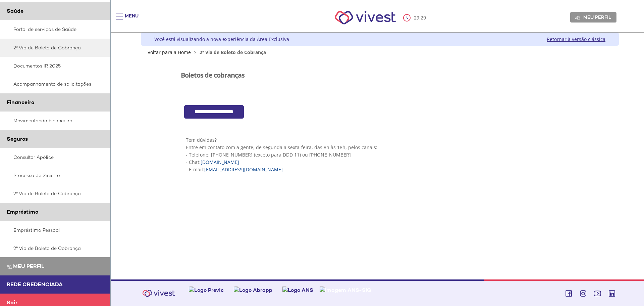  What do you see at coordinates (594, 17) in the screenshot?
I see `a: Meu perfil` at bounding box center [594, 17].